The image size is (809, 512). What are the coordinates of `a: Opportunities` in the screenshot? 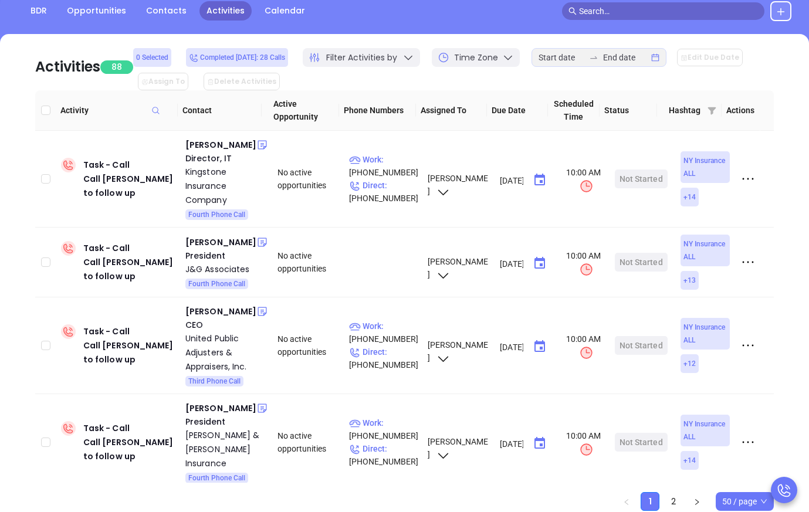 It's located at (96, 11).